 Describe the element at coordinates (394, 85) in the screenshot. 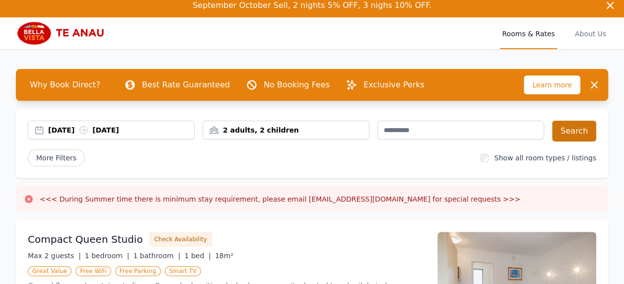

I see `p: Exclusive Perks` at that location.